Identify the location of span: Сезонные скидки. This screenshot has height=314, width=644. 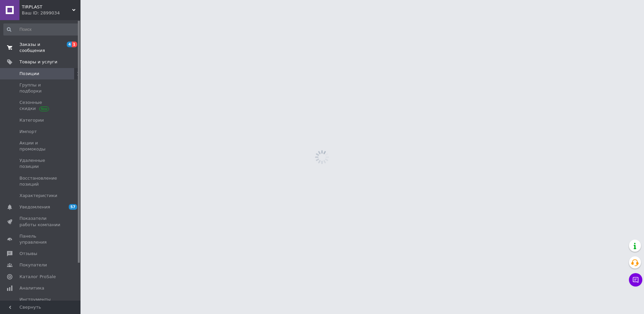
(41, 106).